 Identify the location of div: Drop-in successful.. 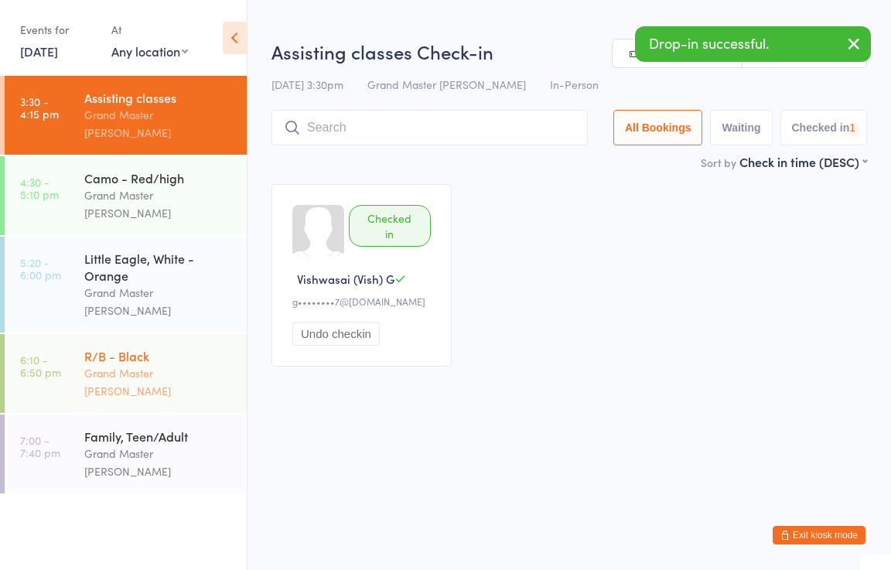
(752, 44).